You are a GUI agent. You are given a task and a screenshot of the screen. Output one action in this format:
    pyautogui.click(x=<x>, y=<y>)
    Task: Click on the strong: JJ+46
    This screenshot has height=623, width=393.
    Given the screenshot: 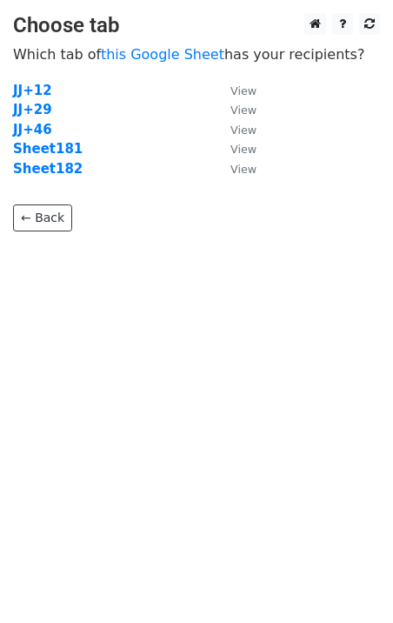 What is the action you would take?
    pyautogui.click(x=32, y=130)
    